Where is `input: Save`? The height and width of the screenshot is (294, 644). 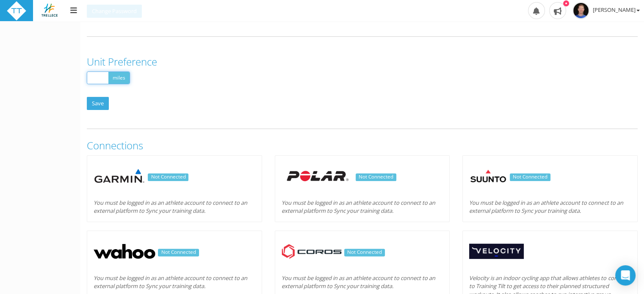
input: Save is located at coordinates (98, 103).